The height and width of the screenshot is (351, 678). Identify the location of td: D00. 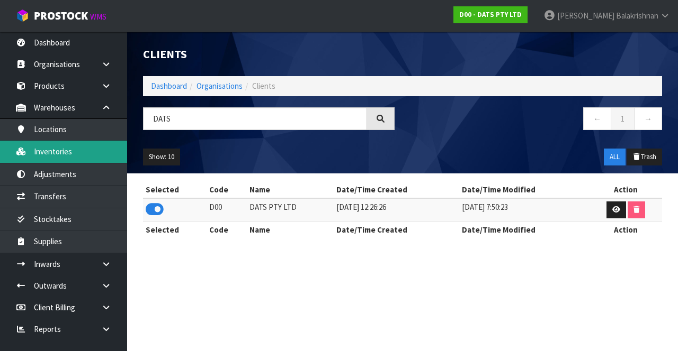
(227, 210).